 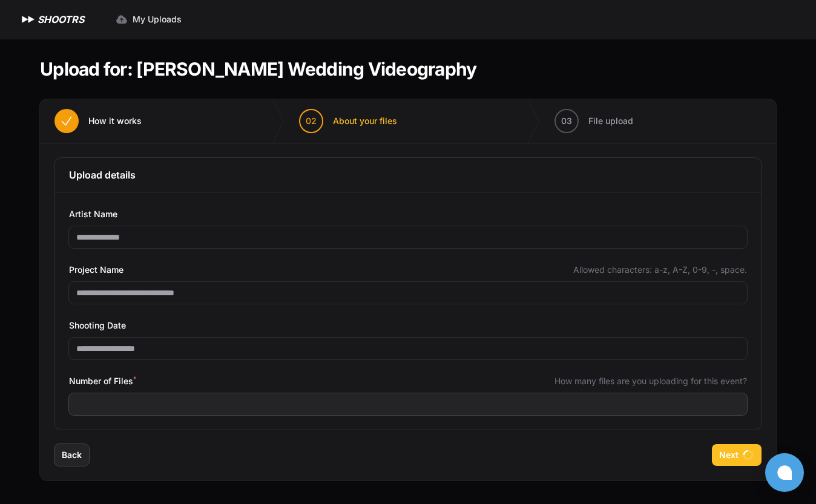 What do you see at coordinates (567, 121) in the screenshot?
I see `span: 03` at bounding box center [567, 121].